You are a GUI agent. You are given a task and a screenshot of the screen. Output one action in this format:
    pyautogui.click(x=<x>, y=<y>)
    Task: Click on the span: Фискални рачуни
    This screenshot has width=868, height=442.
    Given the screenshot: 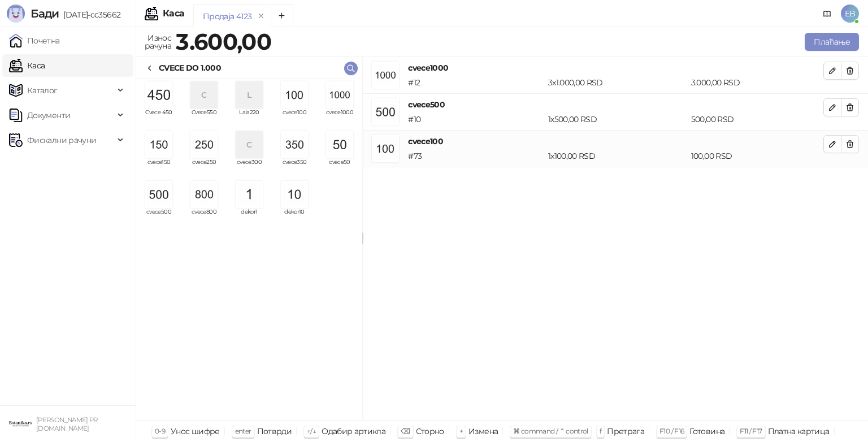 What is the action you would take?
    pyautogui.click(x=62, y=140)
    